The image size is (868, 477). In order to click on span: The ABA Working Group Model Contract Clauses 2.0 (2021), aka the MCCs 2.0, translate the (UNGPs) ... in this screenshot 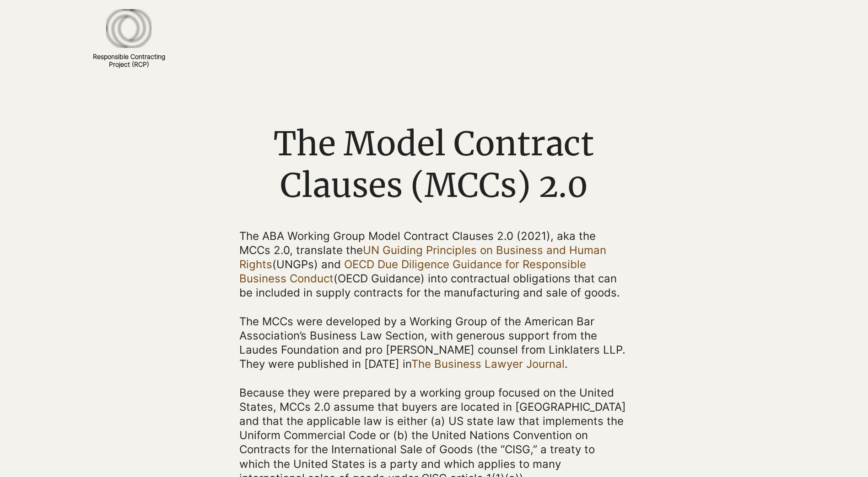, I will do `click(430, 265)`.